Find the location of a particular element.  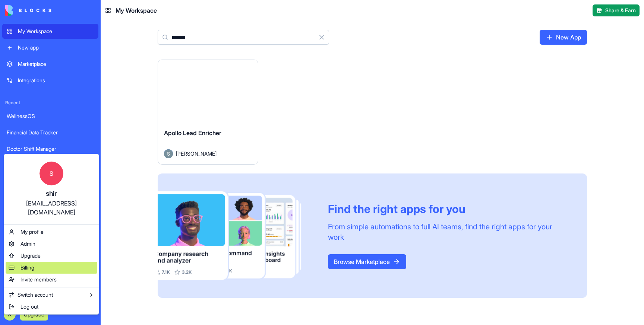

a: Admin is located at coordinates (51, 244).